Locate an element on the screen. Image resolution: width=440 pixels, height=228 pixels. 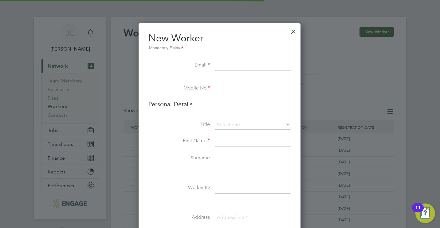
input: Select one is located at coordinates (252, 125).